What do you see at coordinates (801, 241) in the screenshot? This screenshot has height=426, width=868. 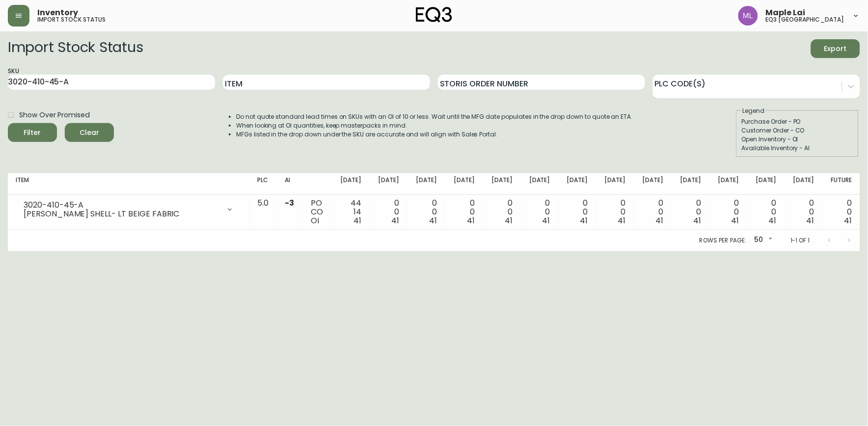 I see `p: 1-1 of 1` at bounding box center [801, 241].